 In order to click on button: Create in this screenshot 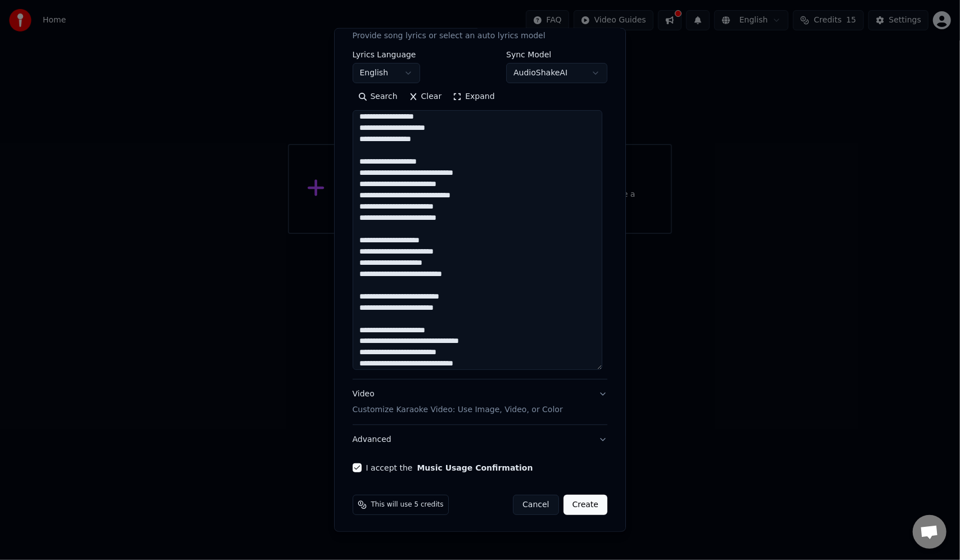, I will do `click(585, 505)`.